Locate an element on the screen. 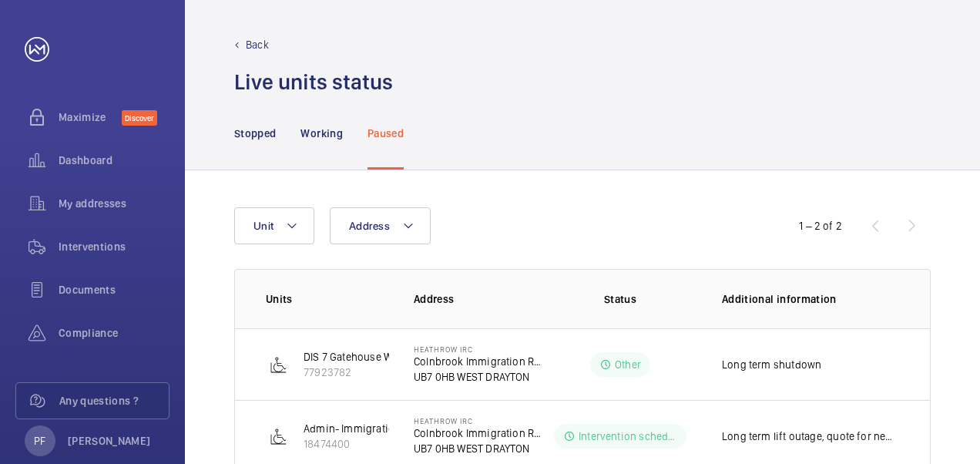  span: Dashboard is located at coordinates (114, 160).